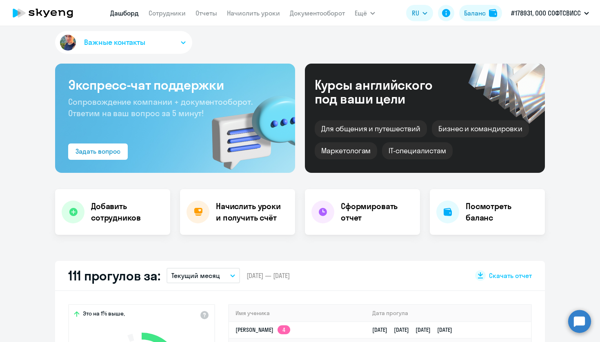  I want to click on h4: Начислить уроки и получить счёт, so click(251, 212).